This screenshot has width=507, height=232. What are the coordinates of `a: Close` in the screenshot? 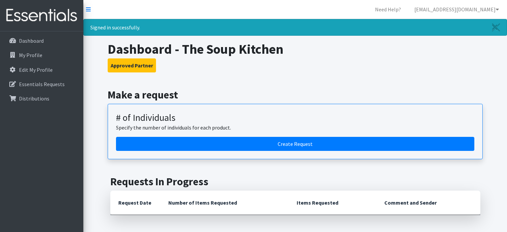 It's located at (496, 27).